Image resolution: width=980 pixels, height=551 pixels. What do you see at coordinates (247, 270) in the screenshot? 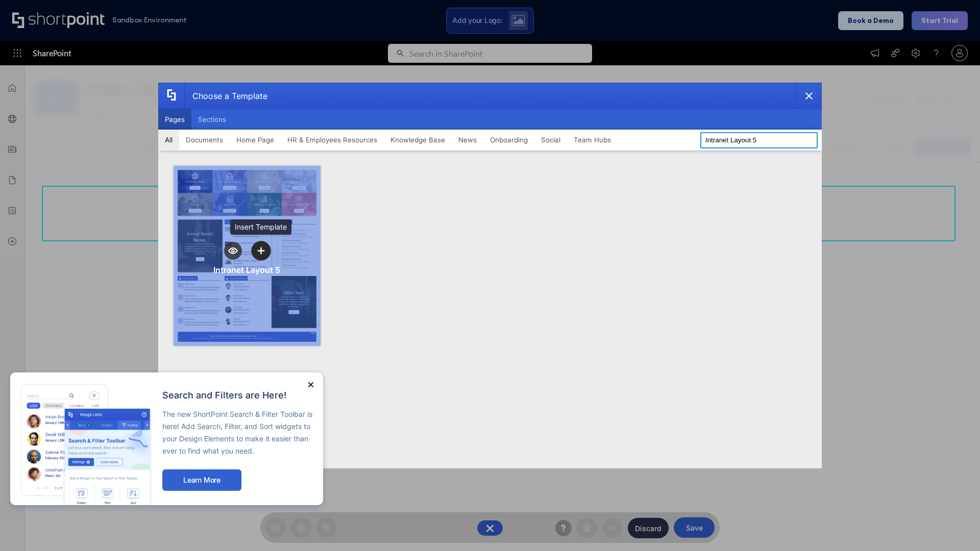
I see `div: Intranet Layout 5` at bounding box center [247, 270].